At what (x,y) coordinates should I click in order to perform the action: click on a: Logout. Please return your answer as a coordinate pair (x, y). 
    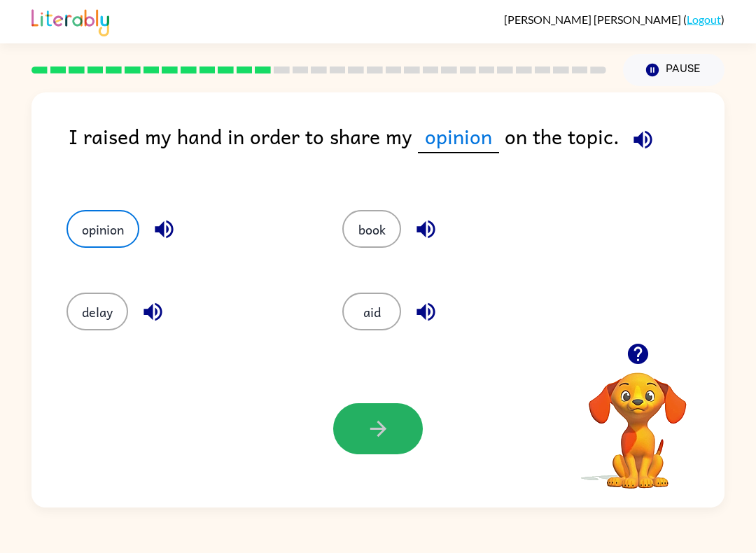
    Looking at the image, I should click on (704, 19).